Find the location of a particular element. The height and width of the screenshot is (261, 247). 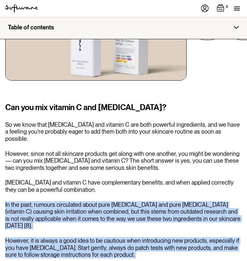

div: Table of contents is located at coordinates (31, 27).